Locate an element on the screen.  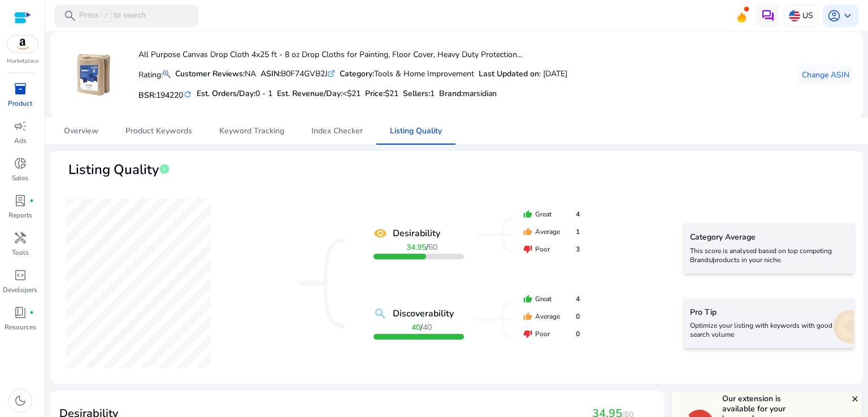
b: ASIN: is located at coordinates (271, 74).